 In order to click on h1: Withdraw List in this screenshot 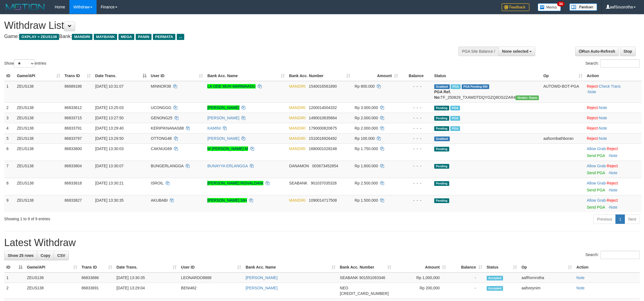, I will do `click(214, 26)`.